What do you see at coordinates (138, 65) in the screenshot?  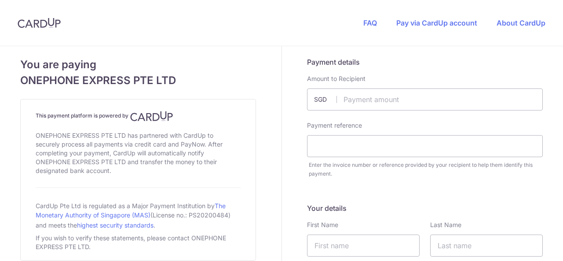 I see `span: You are paying` at bounding box center [138, 65].